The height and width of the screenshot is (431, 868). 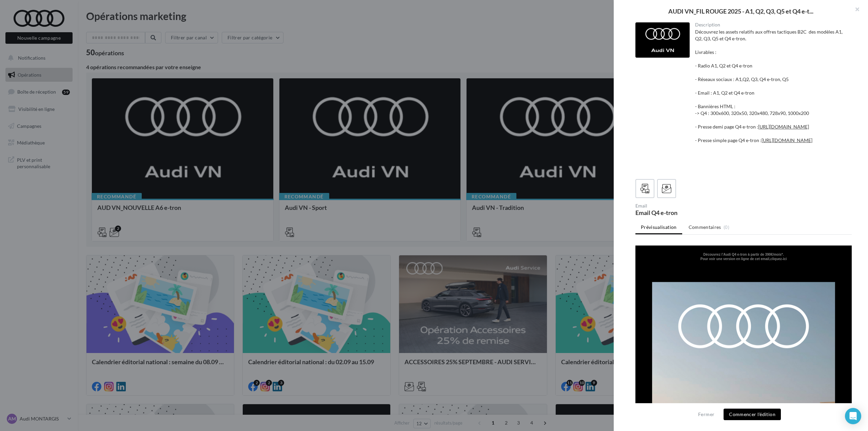 What do you see at coordinates (108, 8) in the screenshot?
I see `b: Découvrez l’Audi Q4 e-tron à partir de 390€/mois*.` at bounding box center [108, 8].